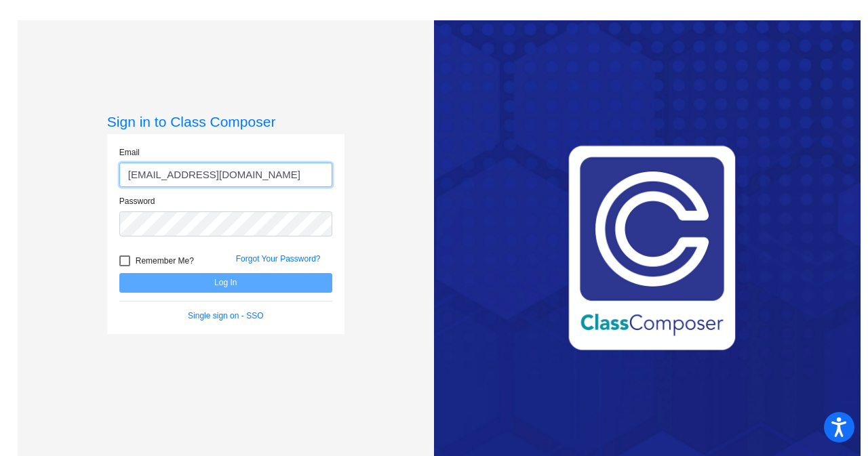 The image size is (868, 456). What do you see at coordinates (226, 283) in the screenshot?
I see `button: Log In` at bounding box center [226, 283].